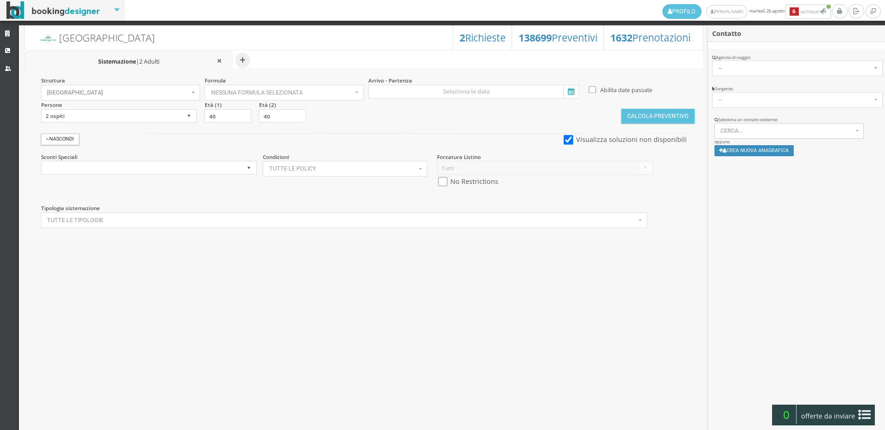  Describe the element at coordinates (789, 131) in the screenshot. I see `button: Cerca...` at that location.